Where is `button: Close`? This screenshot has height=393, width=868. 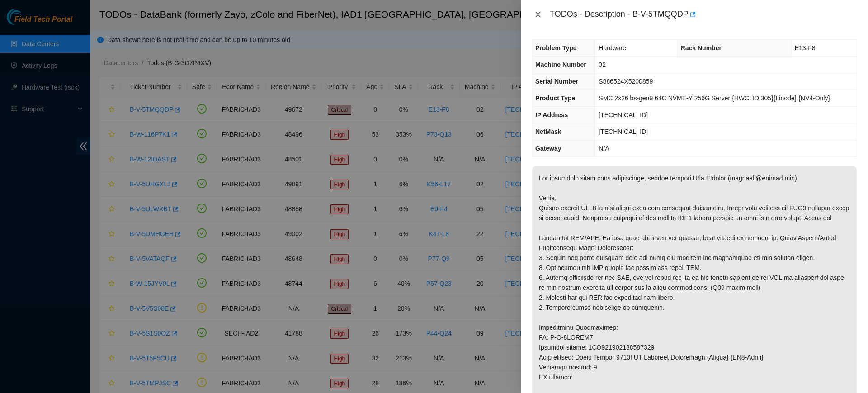 button: Close is located at coordinates (538, 14).